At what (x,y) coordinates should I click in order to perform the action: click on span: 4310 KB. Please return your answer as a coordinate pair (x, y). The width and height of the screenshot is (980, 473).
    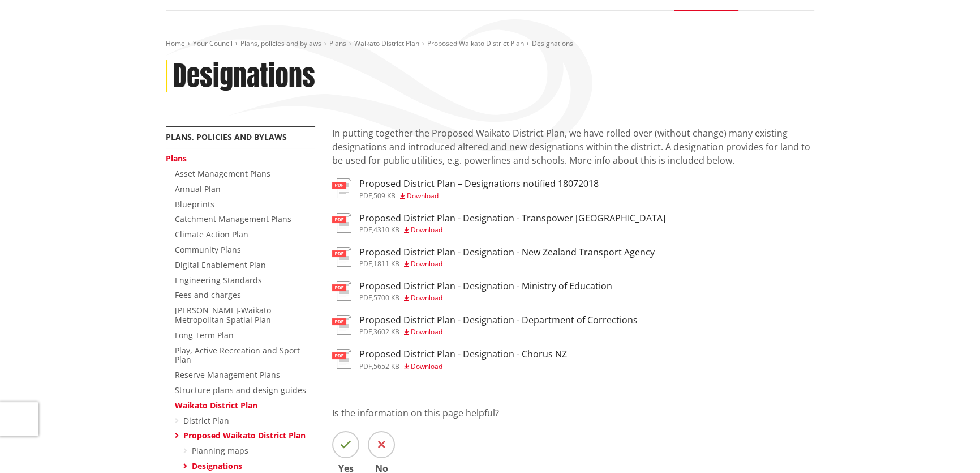
    Looking at the image, I should click on (387, 230).